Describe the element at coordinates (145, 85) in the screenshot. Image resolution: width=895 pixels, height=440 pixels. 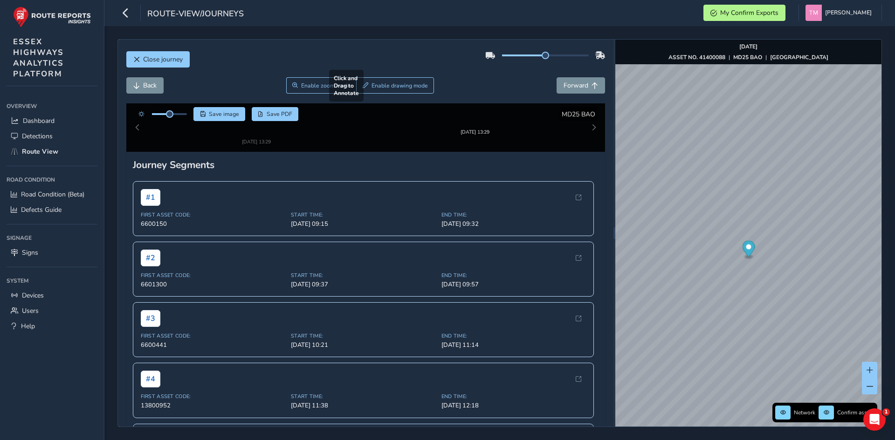
I see `button: Back` at that location.